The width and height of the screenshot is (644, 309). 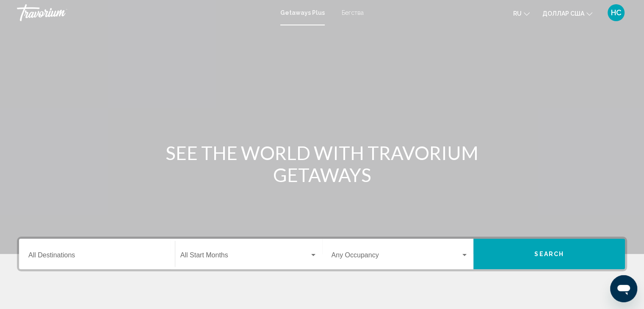 What do you see at coordinates (322, 254) in the screenshot?
I see `div: Виджет поиска` at bounding box center [322, 254].